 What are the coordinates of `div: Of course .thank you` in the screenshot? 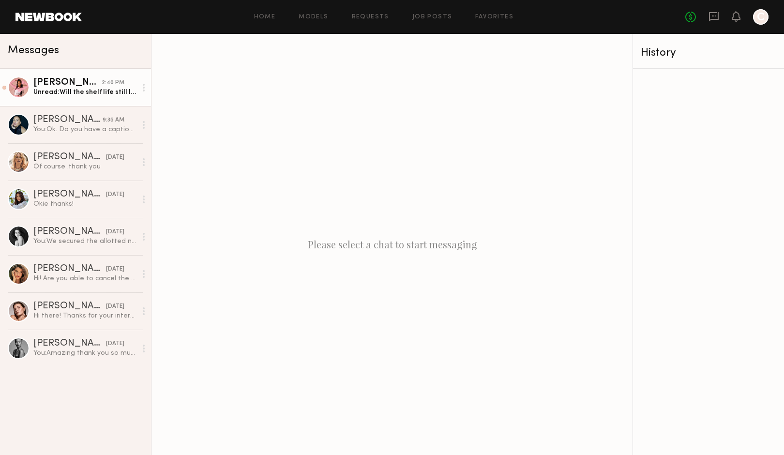 It's located at (85, 166).